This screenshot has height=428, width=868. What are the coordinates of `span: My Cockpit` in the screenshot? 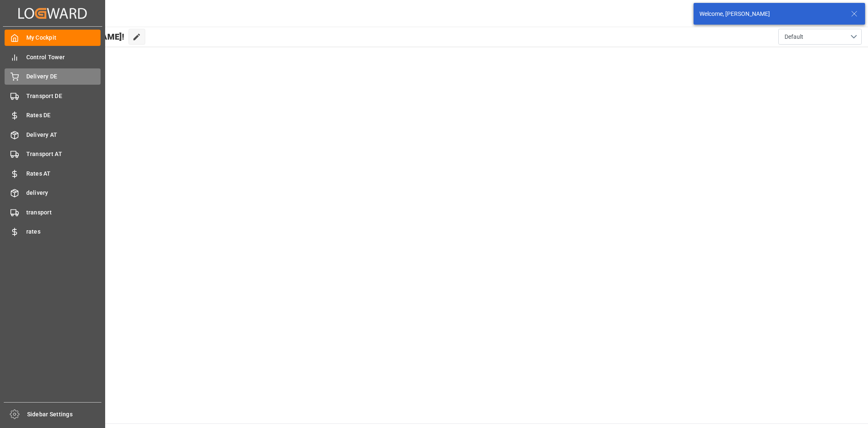 It's located at (63, 38).